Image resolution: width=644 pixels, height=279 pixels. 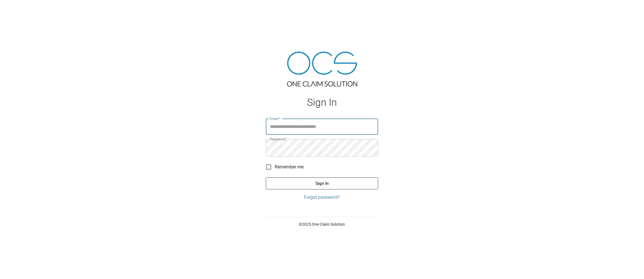 I want to click on img: ocs-logo-tra.png, so click(x=322, y=69).